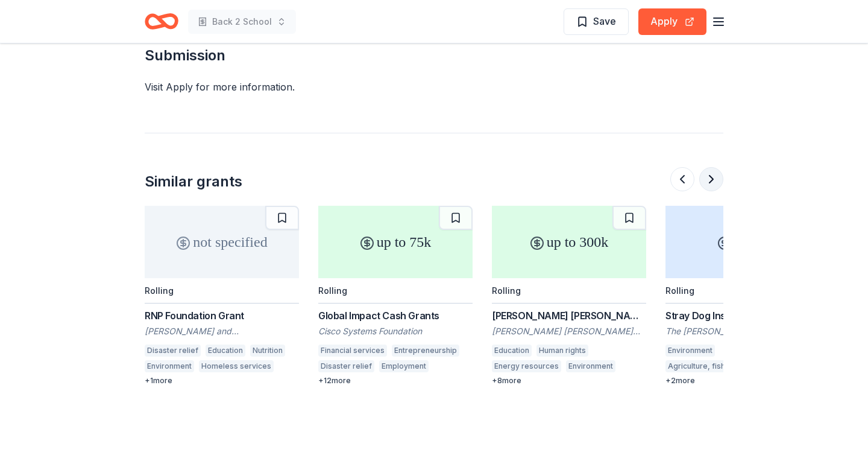 This screenshot has width=868, height=458. Describe the element at coordinates (725, 366) in the screenshot. I see `div: Agriculture, fishing and forestry` at that location.